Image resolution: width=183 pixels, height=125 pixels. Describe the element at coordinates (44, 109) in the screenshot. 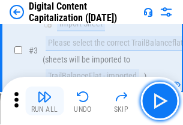

I see `div: Run All` at that location.